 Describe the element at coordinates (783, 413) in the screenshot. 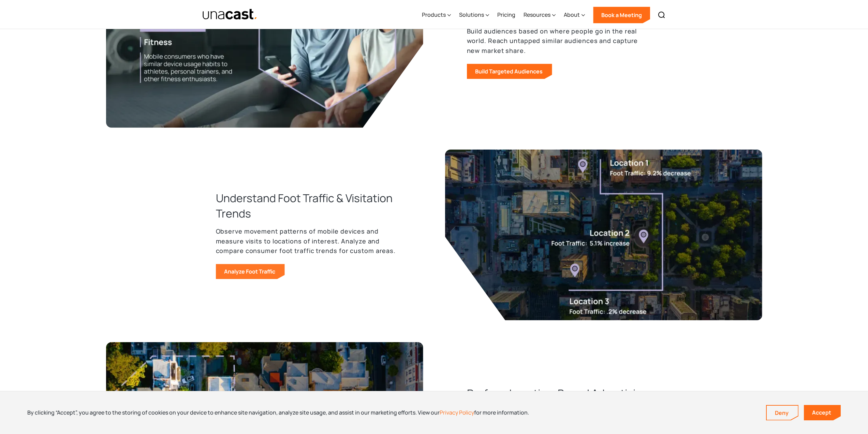

I see `a: Deny` at that location.